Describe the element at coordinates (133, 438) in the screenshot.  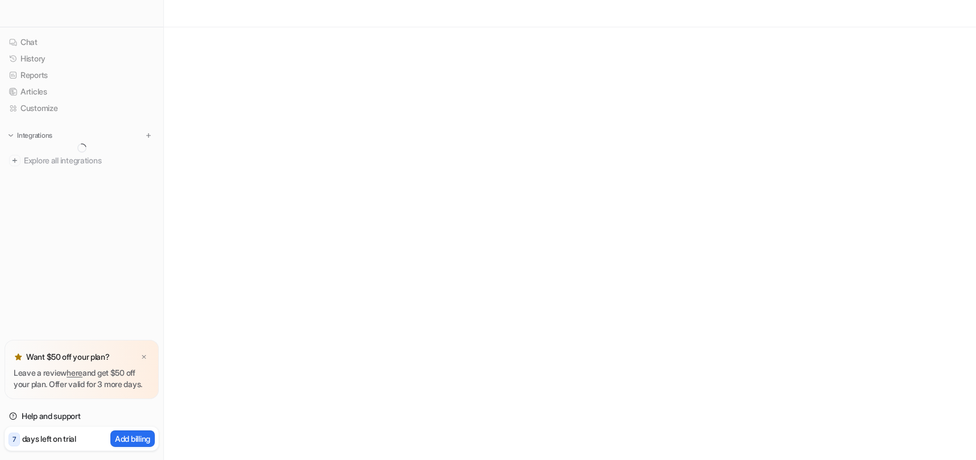
I see `button: Add billing` at that location.